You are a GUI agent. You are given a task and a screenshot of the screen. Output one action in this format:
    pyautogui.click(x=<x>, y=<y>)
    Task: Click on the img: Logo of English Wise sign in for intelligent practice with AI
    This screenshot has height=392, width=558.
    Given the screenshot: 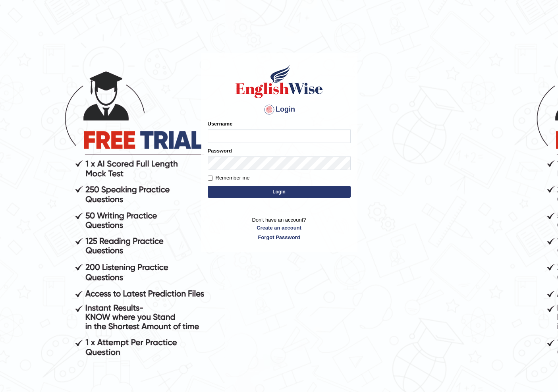 What is the action you would take?
    pyautogui.click(x=279, y=81)
    